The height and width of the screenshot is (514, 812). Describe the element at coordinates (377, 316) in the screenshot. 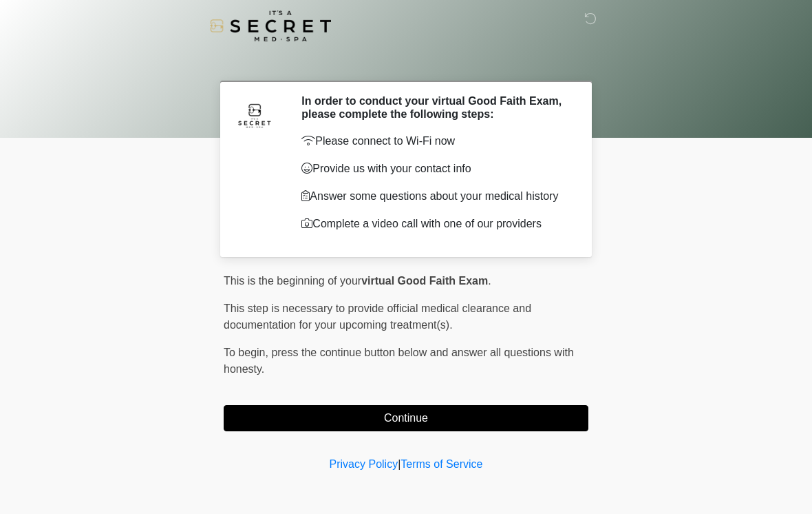

I see `span: This step is necessary to provide official medical clearance and documentation for your upcoming ...` at that location.